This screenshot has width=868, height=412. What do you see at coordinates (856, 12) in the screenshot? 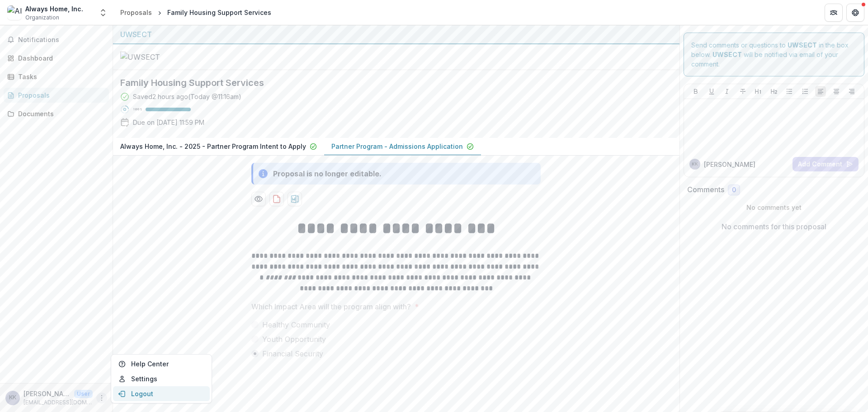
I see `button: Get Help` at bounding box center [856, 12].